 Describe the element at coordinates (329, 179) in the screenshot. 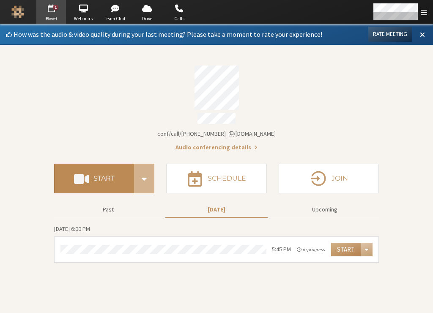

I see `button: Join` at that location.